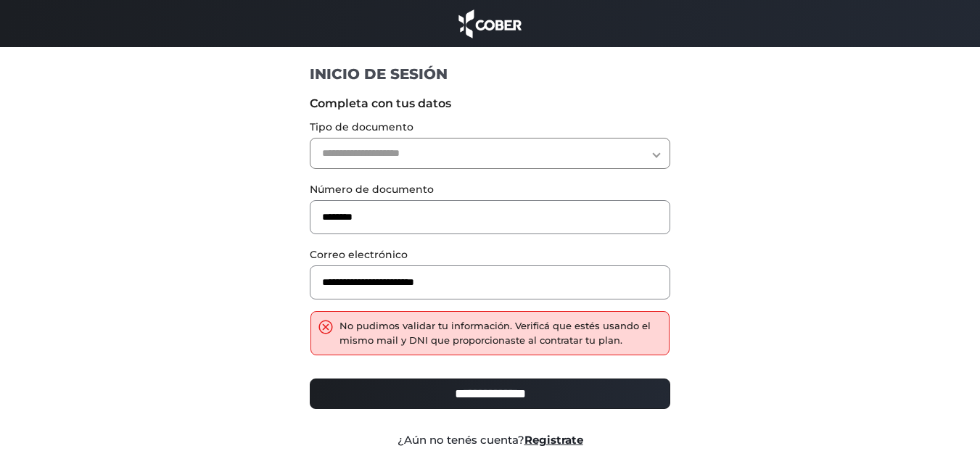  What do you see at coordinates (501, 333) in the screenshot?
I see `div: No pudimos validar tu información. Verificá que estés usando el mismo mail y DNI que proporcionas...` at bounding box center [501, 333].